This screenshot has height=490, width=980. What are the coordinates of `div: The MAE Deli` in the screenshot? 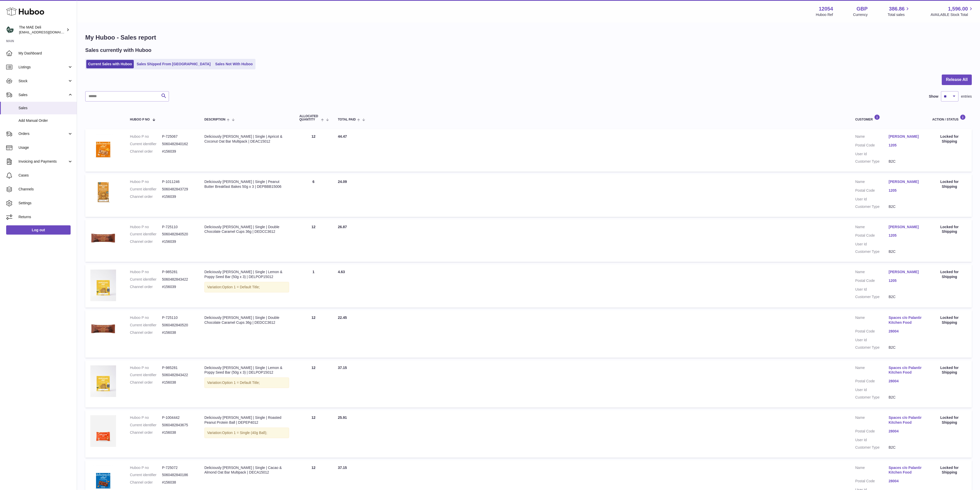 It's located at (42, 30).